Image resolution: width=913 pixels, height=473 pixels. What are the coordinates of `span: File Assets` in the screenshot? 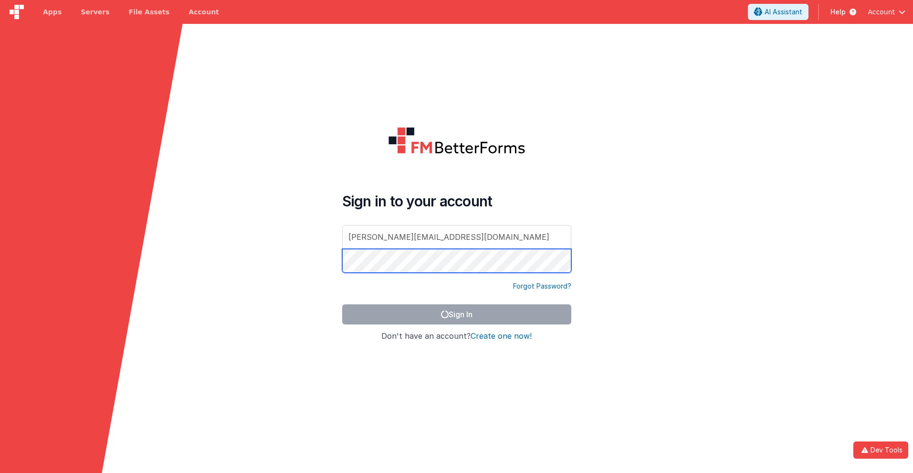 It's located at (149, 12).